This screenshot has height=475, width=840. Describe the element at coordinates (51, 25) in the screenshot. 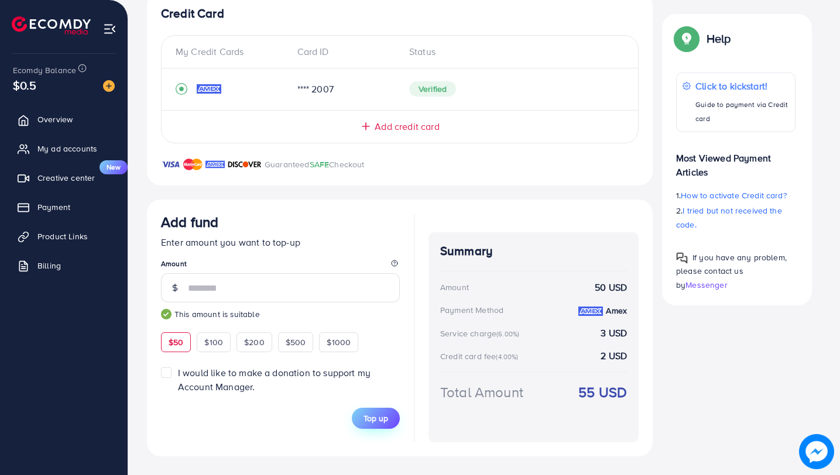

I see `img: logo` at that location.